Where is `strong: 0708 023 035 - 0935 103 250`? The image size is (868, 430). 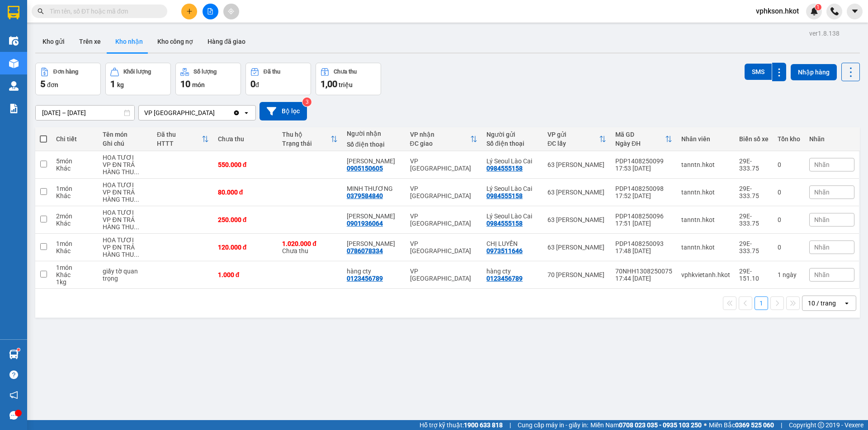 strong: 0708 023 035 - 0935 103 250 is located at coordinates (660, 425).